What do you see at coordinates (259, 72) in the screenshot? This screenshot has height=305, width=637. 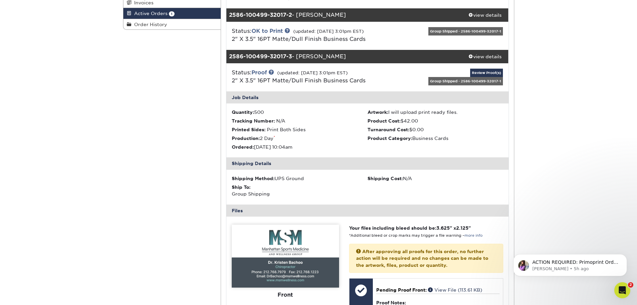 I see `a: Proof` at bounding box center [259, 72].